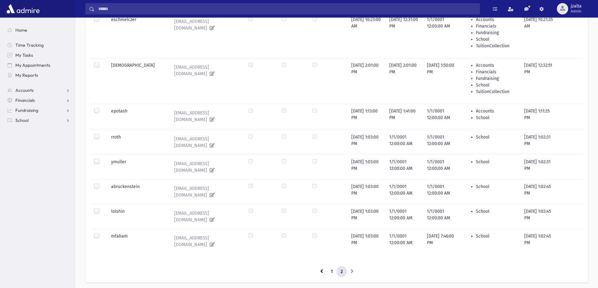 This screenshot has height=288, width=598. What do you see at coordinates (576, 6) in the screenshot?
I see `span: jzalta` at bounding box center [576, 6].